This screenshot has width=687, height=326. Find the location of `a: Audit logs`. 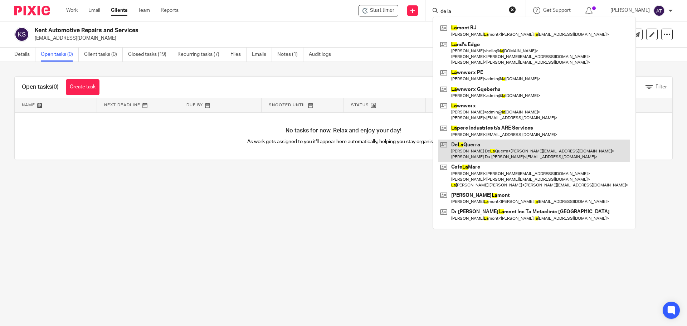

a: Audit logs is located at coordinates (322, 54).